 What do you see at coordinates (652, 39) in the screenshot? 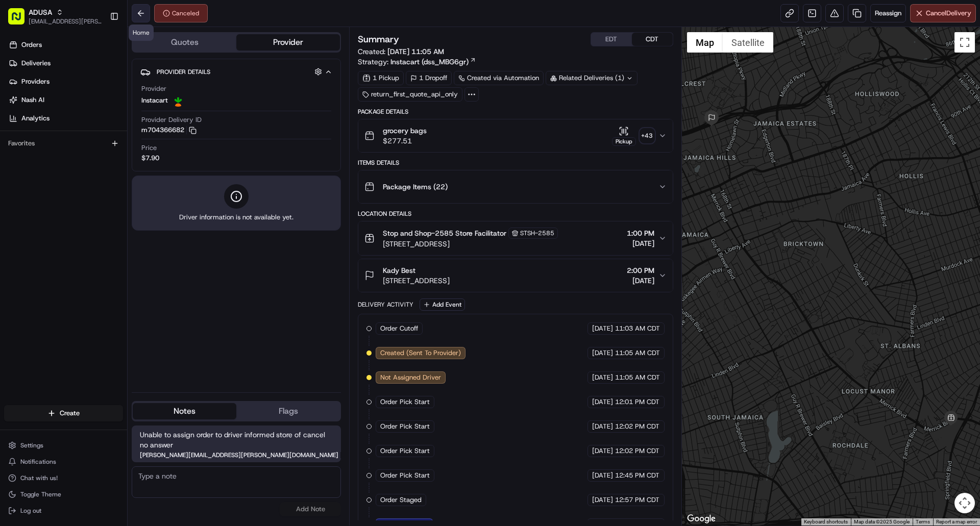
I see `button: CDT` at bounding box center [652, 39].